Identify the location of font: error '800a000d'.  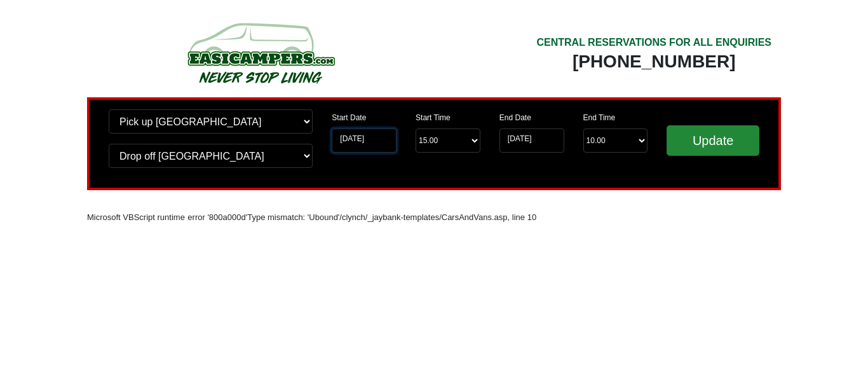
(218, 217).